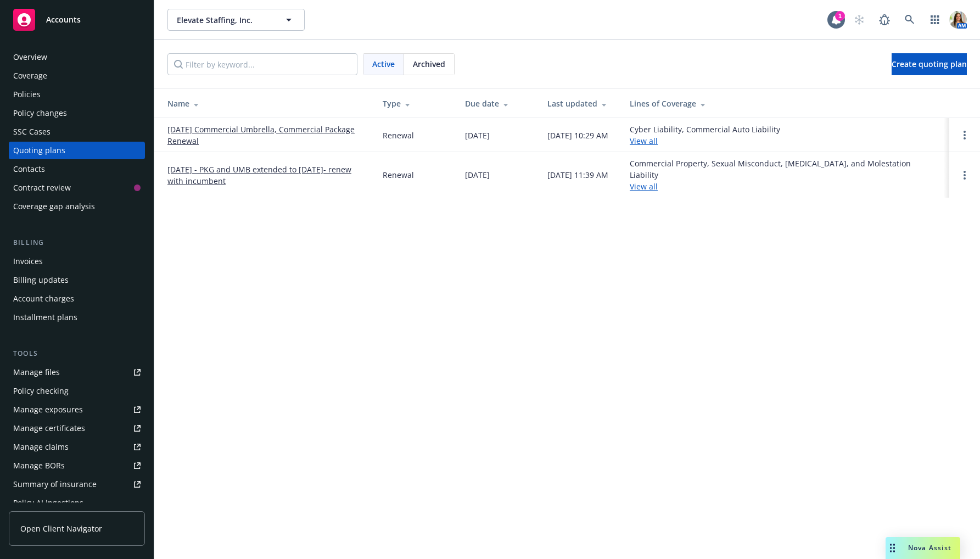 This screenshot has height=559, width=980. I want to click on div: Last updated, so click(580, 104).